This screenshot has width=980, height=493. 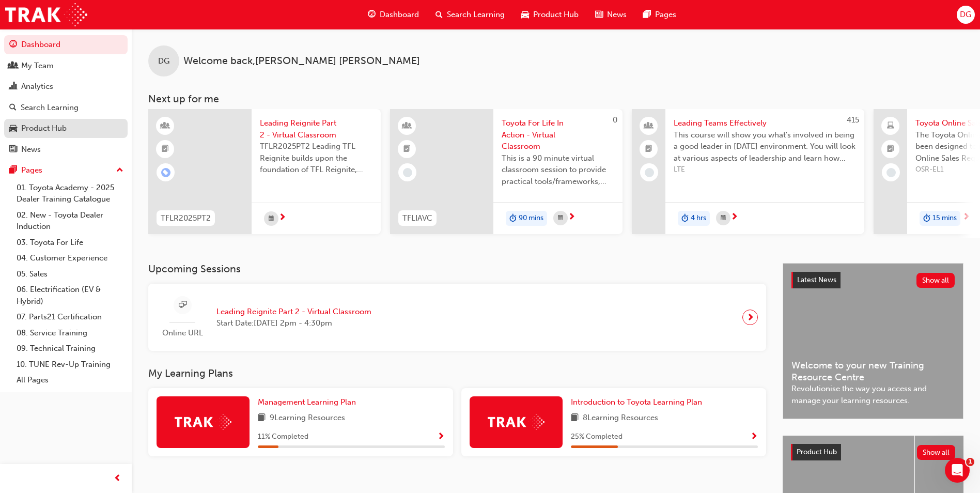 What do you see at coordinates (66, 86) in the screenshot?
I see `a: Analytics` at bounding box center [66, 86].